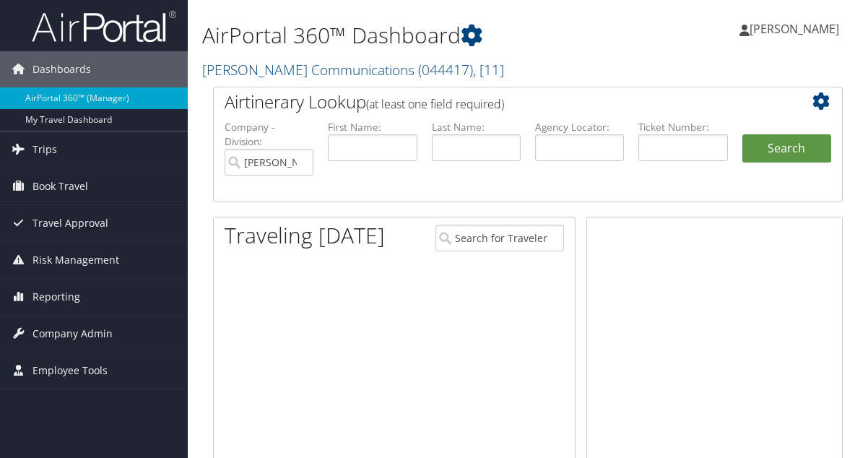 The height and width of the screenshot is (458, 868). Describe the element at coordinates (419, 35) in the screenshot. I see `h1: AirPortal 360™ Dashboard` at that location.